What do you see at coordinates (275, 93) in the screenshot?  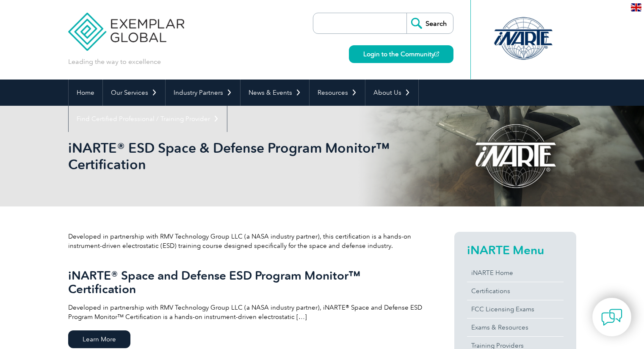 I see `a: News & Events` at bounding box center [275, 93].